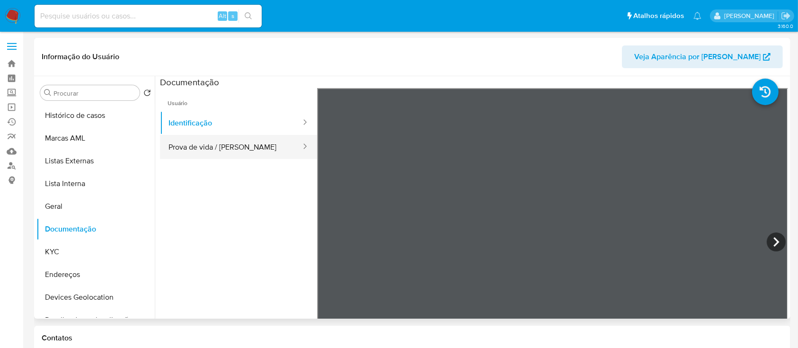  I want to click on input: Procurar, so click(95, 93).